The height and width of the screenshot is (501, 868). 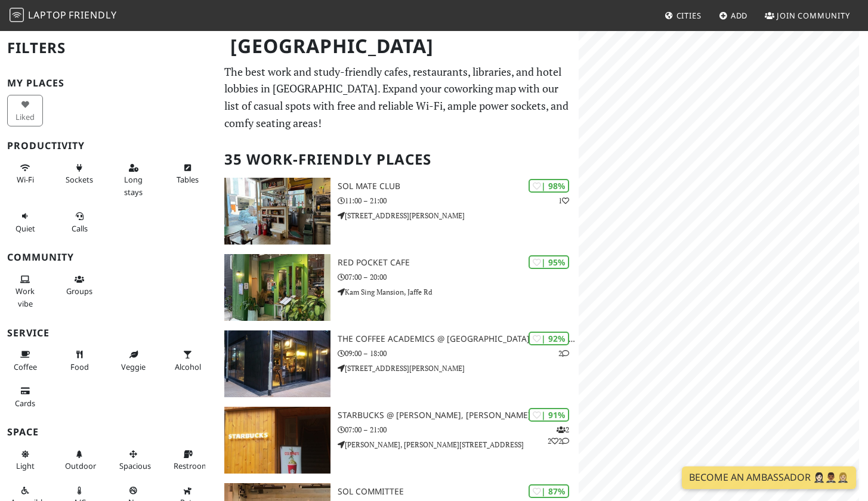 I want to click on span: Group tables, so click(x=79, y=291).